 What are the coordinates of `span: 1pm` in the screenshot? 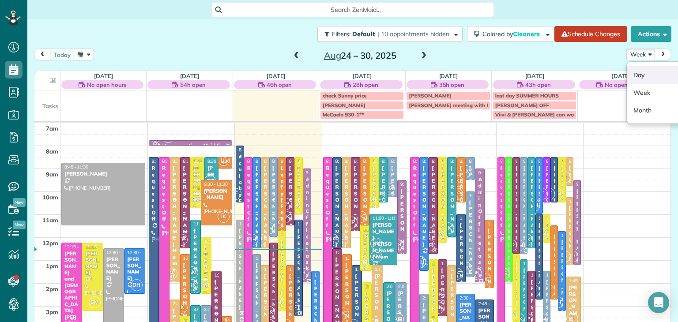 It's located at (52, 266).